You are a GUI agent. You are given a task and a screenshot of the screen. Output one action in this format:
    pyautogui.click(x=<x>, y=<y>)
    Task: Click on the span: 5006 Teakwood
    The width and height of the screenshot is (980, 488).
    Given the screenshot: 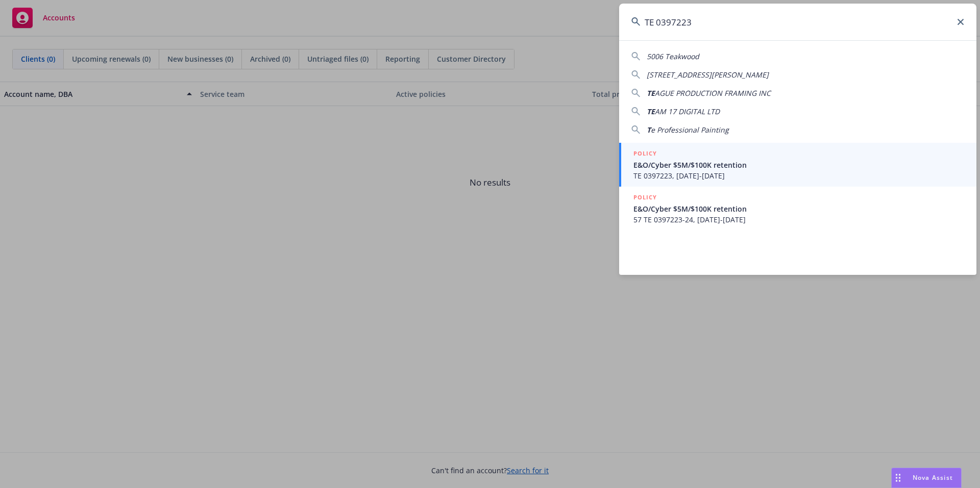 What is the action you would take?
    pyautogui.click(x=672, y=56)
    